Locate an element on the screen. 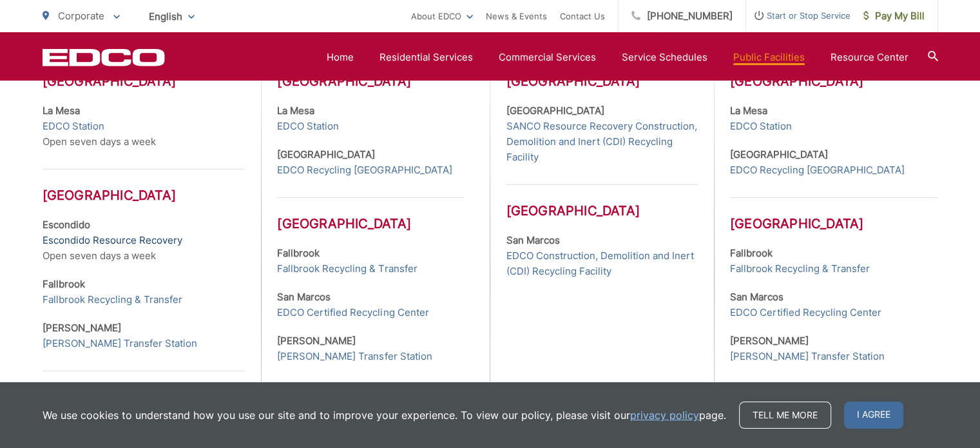 The width and height of the screenshot is (980, 448). span: I agree is located at coordinates (874, 415).